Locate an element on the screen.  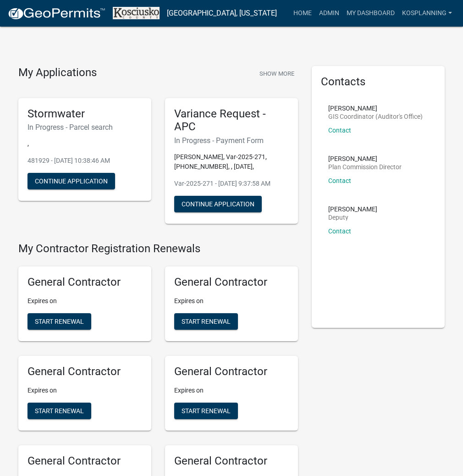
h5: Variance Request - APC is located at coordinates (231, 121).